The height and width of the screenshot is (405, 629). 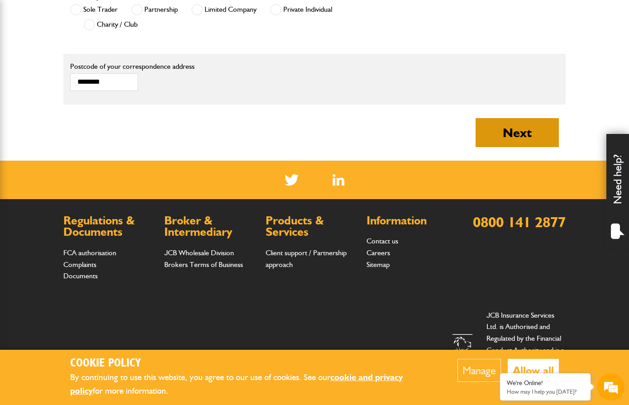 I want to click on a: Client support / Partnership approach, so click(x=306, y=258).